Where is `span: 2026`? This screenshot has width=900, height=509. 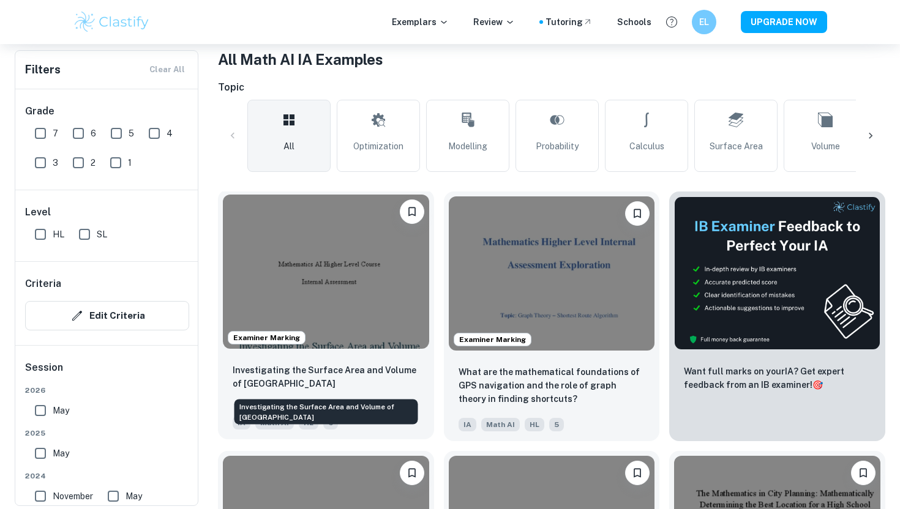 span: 2026 is located at coordinates (107, 391).